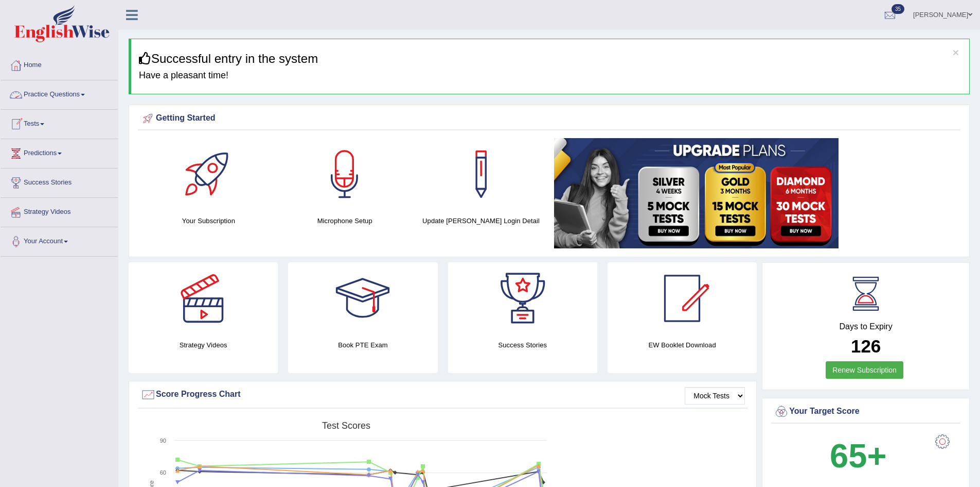  I want to click on span: 35, so click(898, 9).